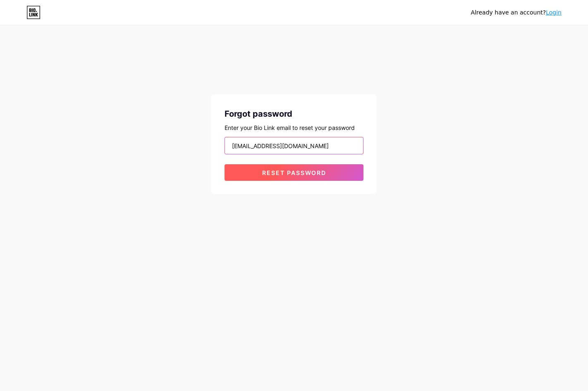 The width and height of the screenshot is (588, 391). I want to click on span: Reset password, so click(294, 173).